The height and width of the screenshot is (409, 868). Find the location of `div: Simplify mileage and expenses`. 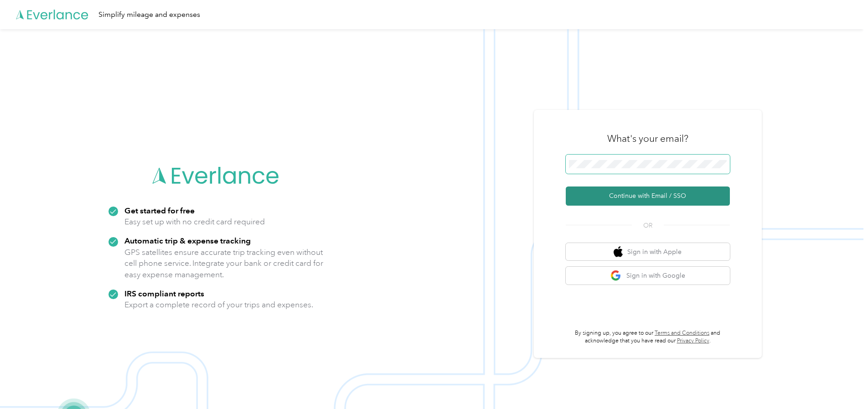

div: Simplify mileage and expenses is located at coordinates (149, 15).